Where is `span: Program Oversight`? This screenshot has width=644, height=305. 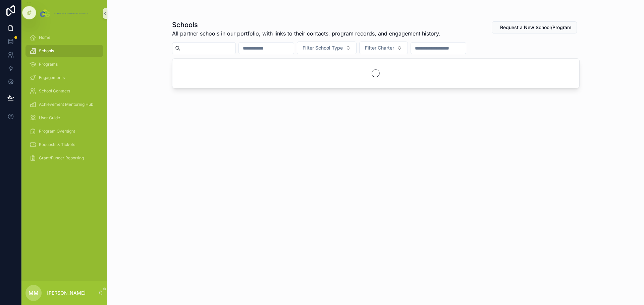
span: Program Oversight is located at coordinates (57, 131).